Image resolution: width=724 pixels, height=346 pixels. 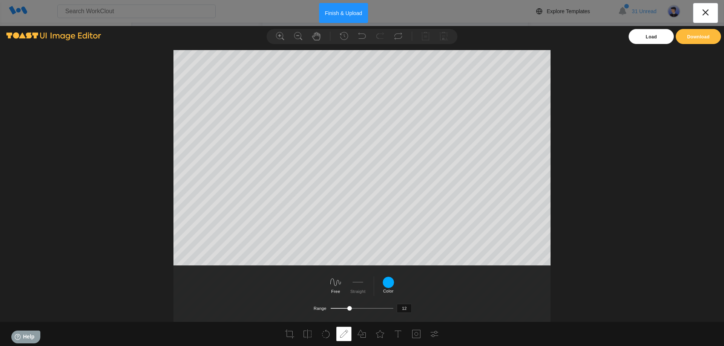 What do you see at coordinates (335, 292) in the screenshot?
I see `label: Free` at bounding box center [335, 292].